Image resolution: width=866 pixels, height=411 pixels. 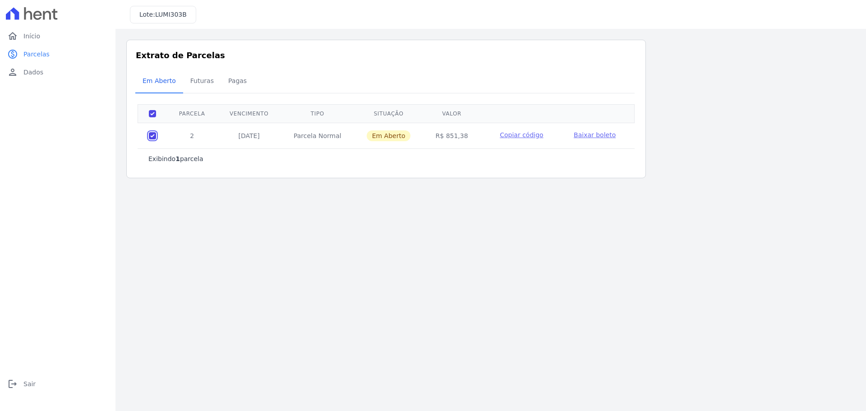 What do you see at coordinates (13, 384) in the screenshot?
I see `i: logout` at bounding box center [13, 384].